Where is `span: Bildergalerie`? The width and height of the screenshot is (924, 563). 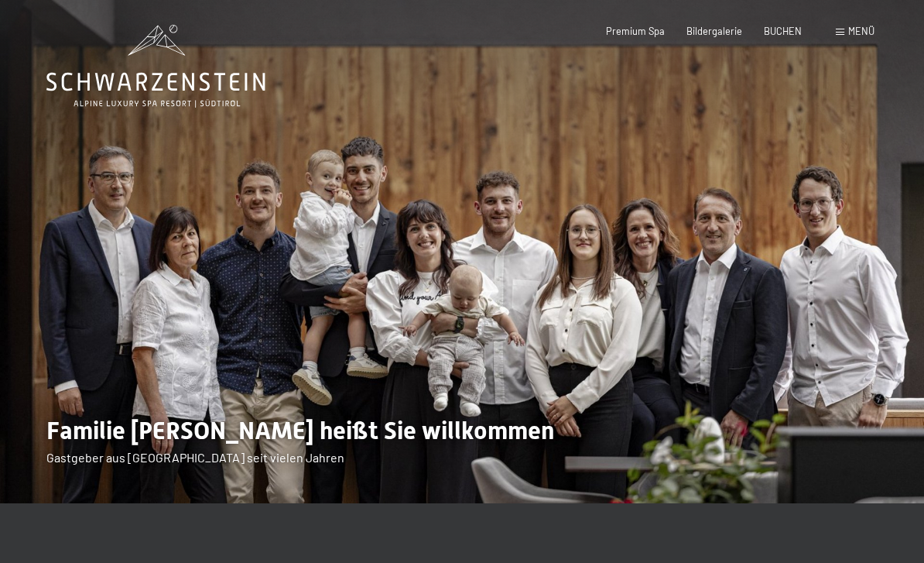
span: Bildergalerie is located at coordinates (715, 31).